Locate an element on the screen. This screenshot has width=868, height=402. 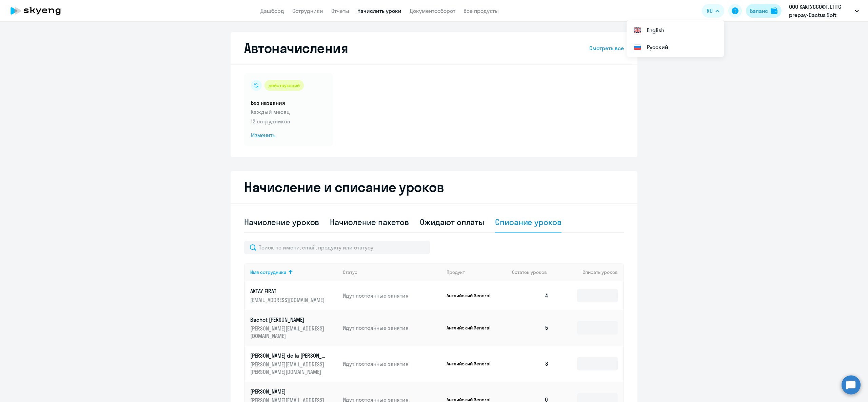
button: Балансbalance is located at coordinates (763, 11).